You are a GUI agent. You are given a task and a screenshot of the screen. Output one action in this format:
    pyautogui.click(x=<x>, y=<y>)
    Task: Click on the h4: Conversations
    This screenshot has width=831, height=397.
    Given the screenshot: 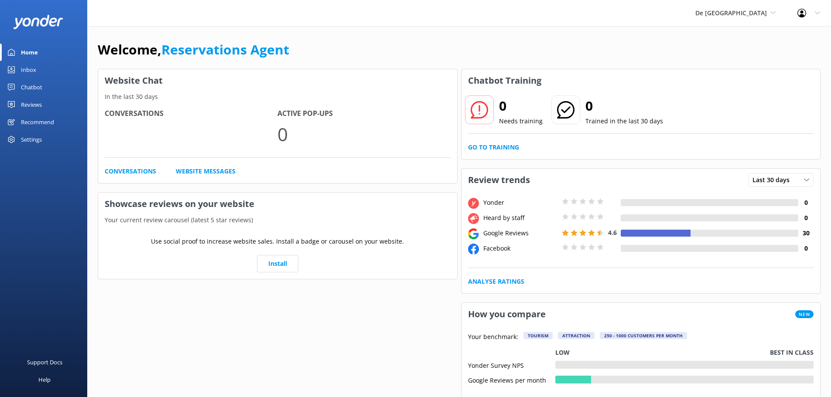 What is the action you would take?
    pyautogui.click(x=191, y=114)
    